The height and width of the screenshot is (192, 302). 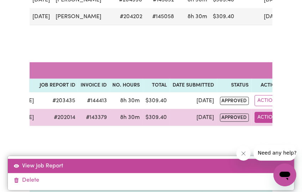 What do you see at coordinates (57, 117) in the screenshot?
I see `td: # 202014` at bounding box center [57, 117].